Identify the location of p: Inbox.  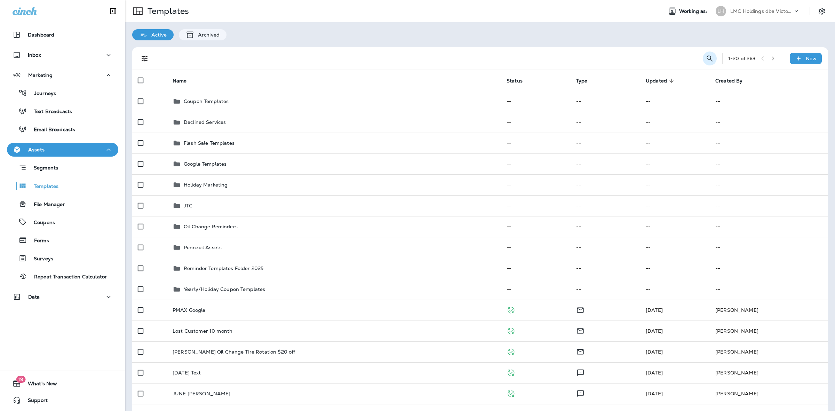
(34, 55).